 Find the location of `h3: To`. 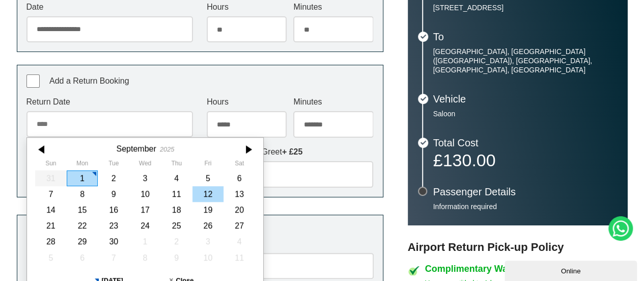

h3: To is located at coordinates (526, 37).